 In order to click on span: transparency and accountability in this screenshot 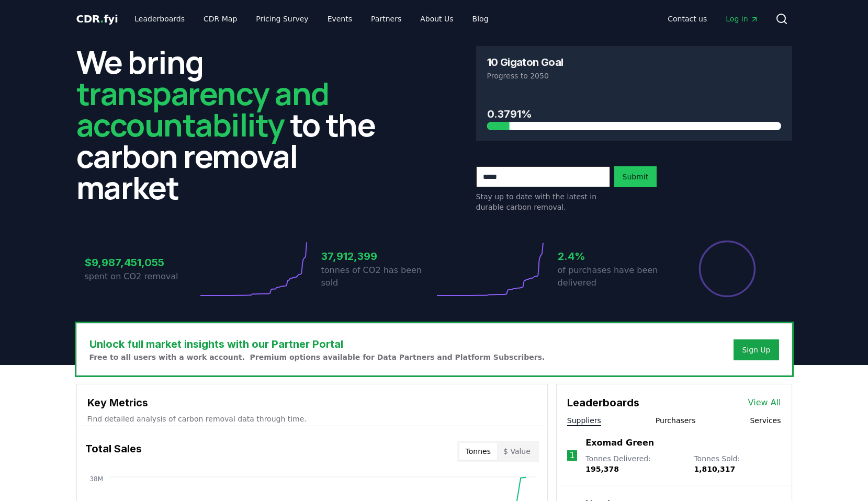, I will do `click(203, 109)`.